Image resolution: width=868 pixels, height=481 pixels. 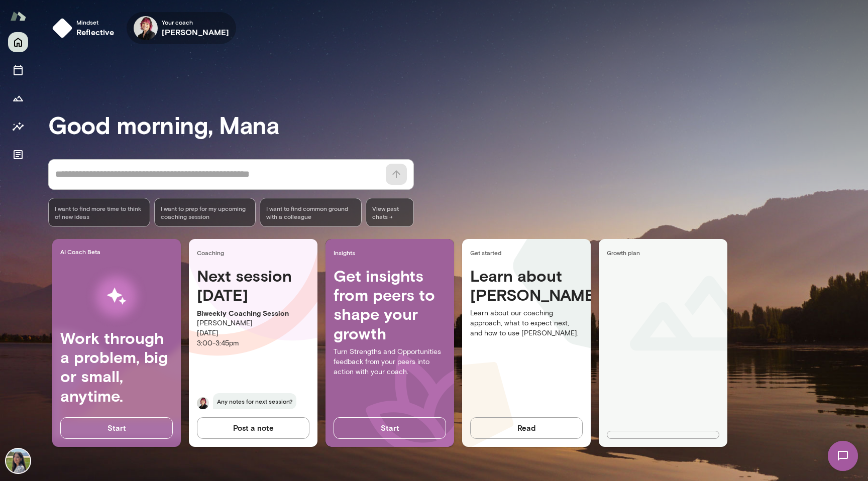 What do you see at coordinates (85, 28) in the screenshot?
I see `button: Mindsetreflective` at bounding box center [85, 28].